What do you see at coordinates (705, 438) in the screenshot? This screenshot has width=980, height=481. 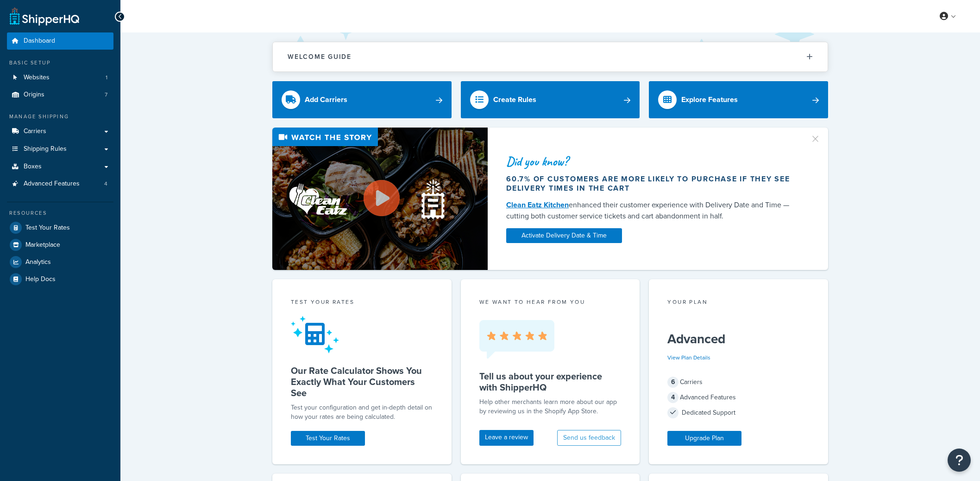 I see `a: Upgrade Plan` at bounding box center [705, 438].